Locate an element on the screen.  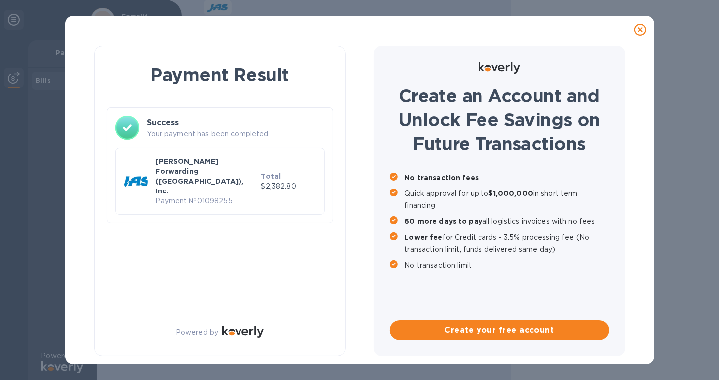
b: Total is located at coordinates (271, 176).